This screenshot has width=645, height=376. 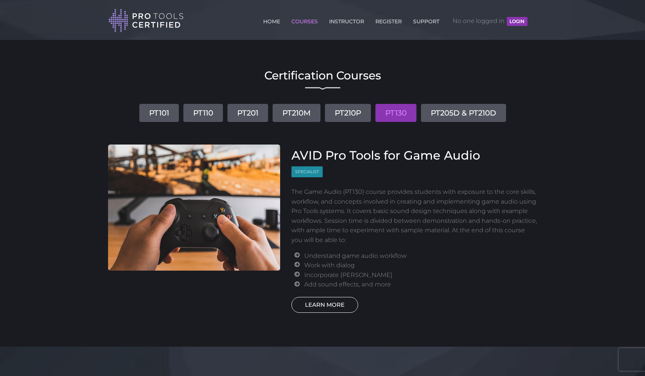 I want to click on a: PT130, so click(x=396, y=113).